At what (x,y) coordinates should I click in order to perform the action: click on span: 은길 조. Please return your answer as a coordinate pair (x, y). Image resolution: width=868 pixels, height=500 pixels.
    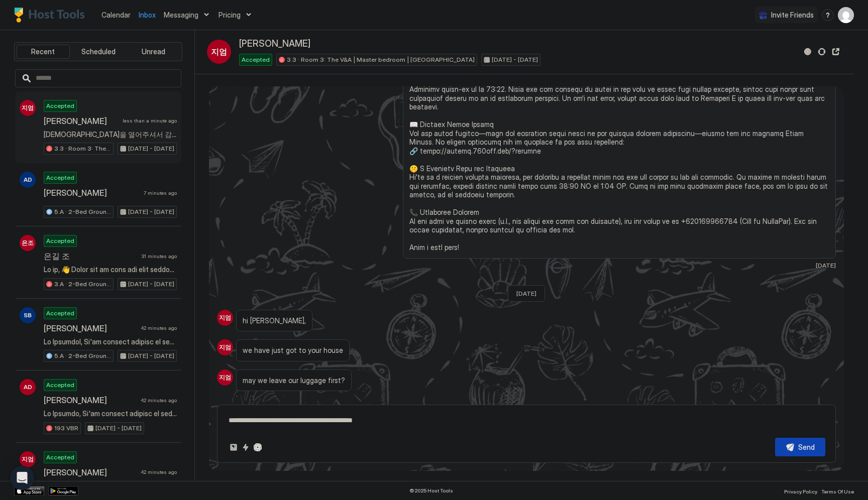
    Looking at the image, I should click on (91, 256).